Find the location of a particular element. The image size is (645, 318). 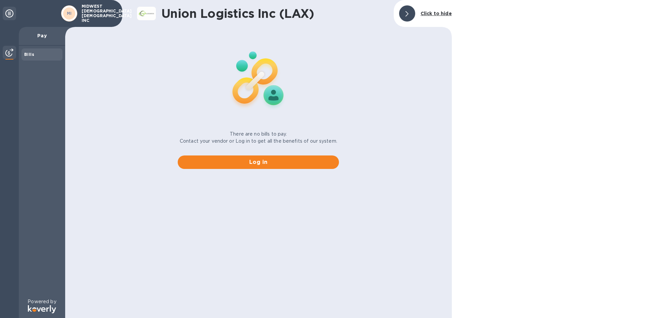

b: Click to hide is located at coordinates (436, 13).